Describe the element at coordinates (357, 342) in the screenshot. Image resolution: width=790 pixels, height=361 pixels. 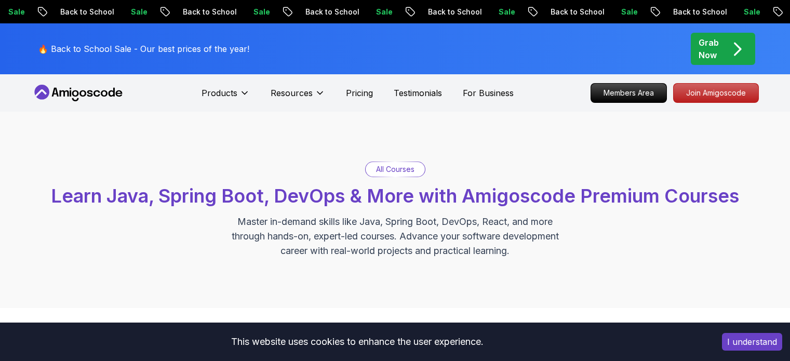
I see `div: This website uses cookies to enhance the user experience.` at that location.